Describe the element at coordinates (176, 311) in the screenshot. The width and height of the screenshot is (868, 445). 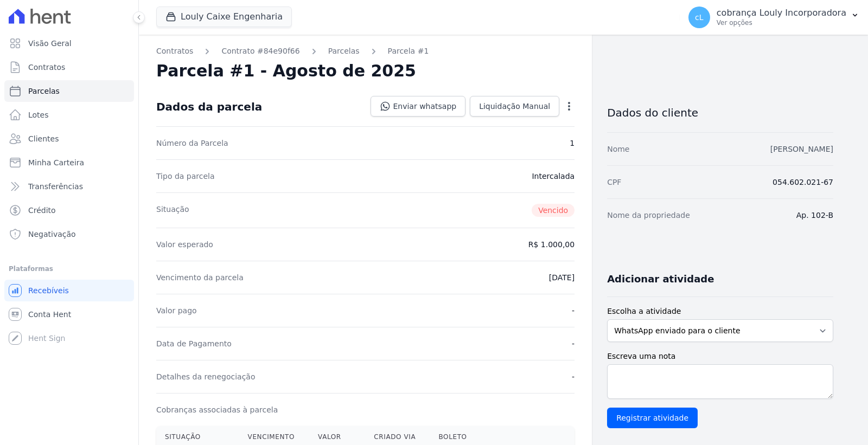
I see `dt: Valor pago` at that location.